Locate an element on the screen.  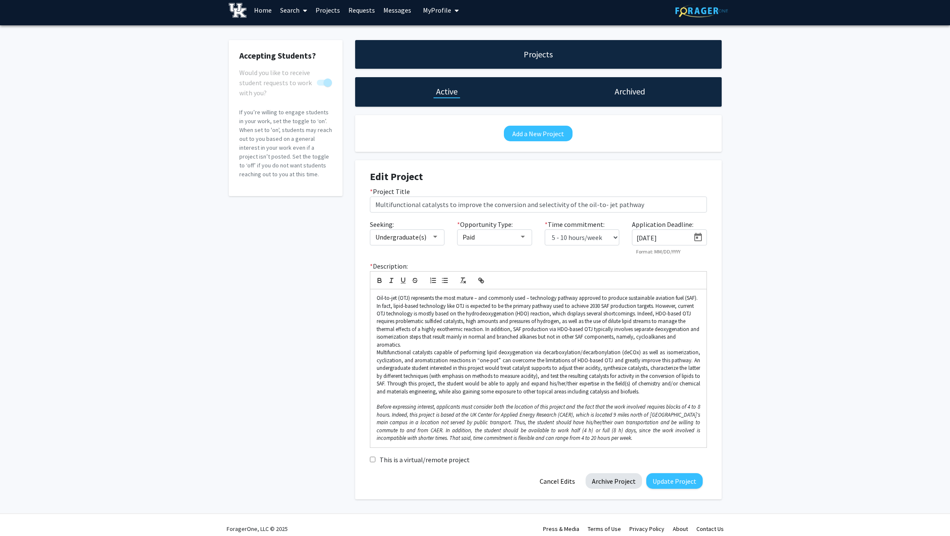
label: This is a virtual/remote project is located at coordinates (425, 459).